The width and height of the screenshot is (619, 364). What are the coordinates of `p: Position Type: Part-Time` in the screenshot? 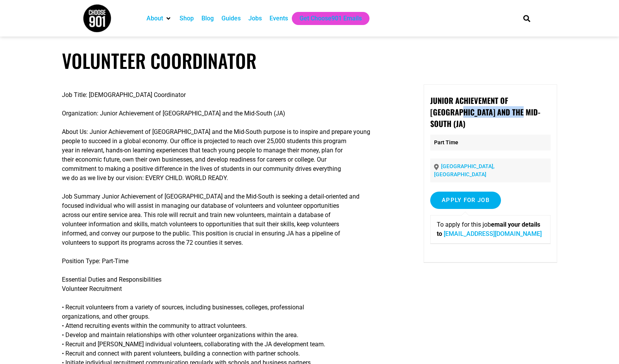 It's located at (230, 261).